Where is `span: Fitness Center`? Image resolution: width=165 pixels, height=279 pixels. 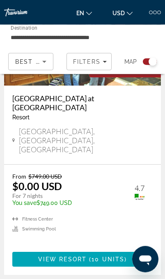
span: Fitness Center is located at coordinates (37, 219).